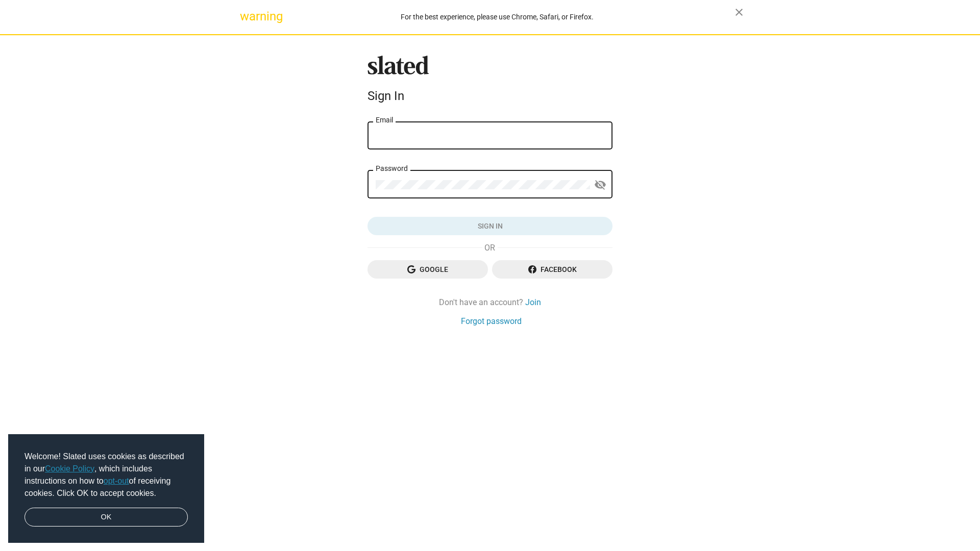 The width and height of the screenshot is (980, 551). Describe the element at coordinates (427, 269) in the screenshot. I see `span: Google` at that location.